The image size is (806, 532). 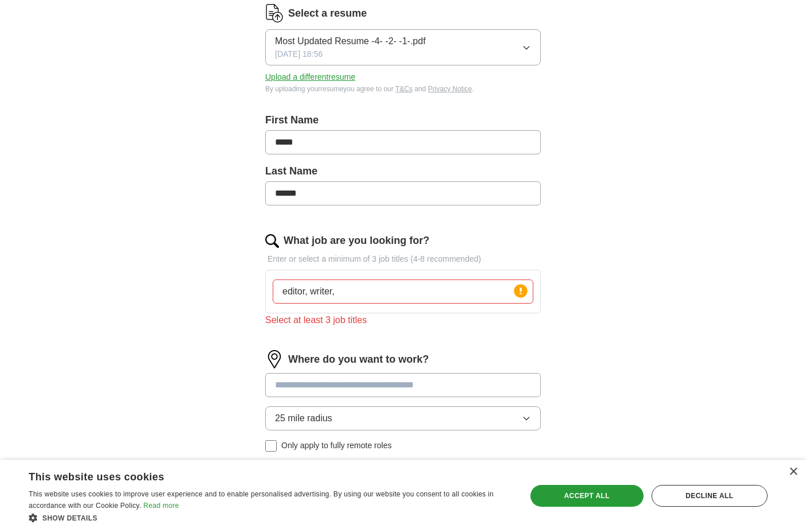 What do you see at coordinates (403, 418) in the screenshot?
I see `button: 25 mile radius` at bounding box center [403, 418].